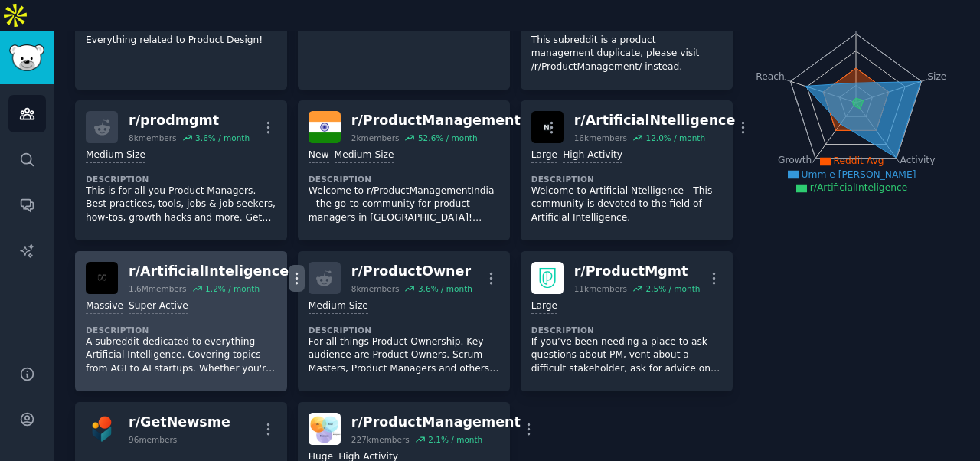  Describe the element at coordinates (626, 355) in the screenshot. I see `p: If you’ve been needing a place to ask questions about PM, vent about a difficult stakeholder, ask...` at that location.